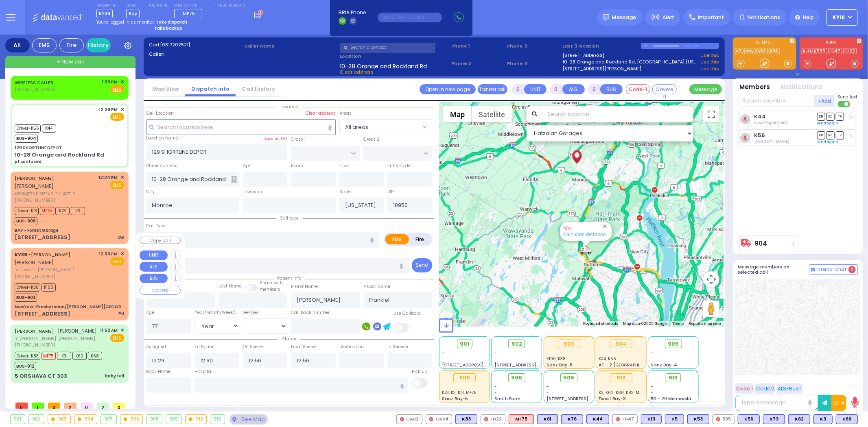 Image resolution: width=868 pixels, height=427 pixels. What do you see at coordinates (477, 64) in the screenshot?
I see `span: Phone 2` at bounding box center [477, 64].